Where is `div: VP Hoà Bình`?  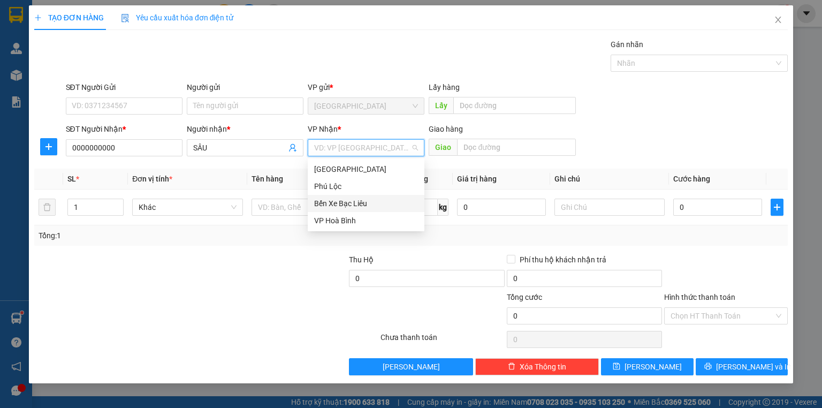
div: VP Hoà Bình is located at coordinates (366, 220).